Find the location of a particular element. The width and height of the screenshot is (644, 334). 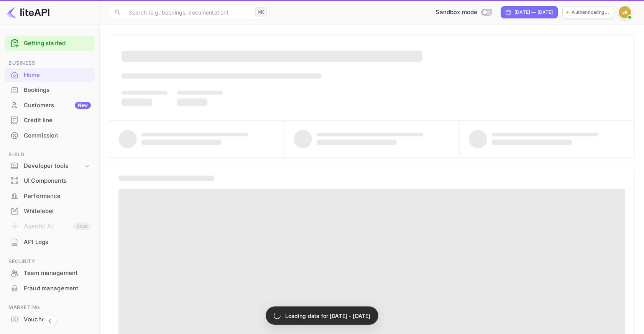

a: Credit line is located at coordinates (49, 120).